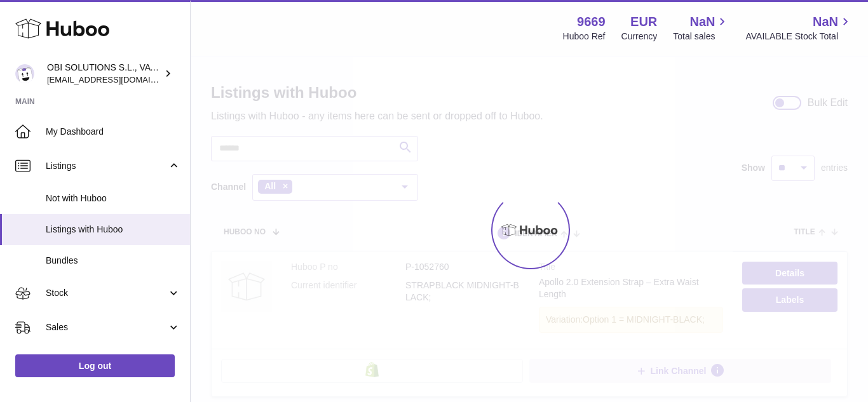 The height and width of the screenshot is (402, 868). What do you see at coordinates (106, 293) in the screenshot?
I see `span: Stock` at bounding box center [106, 293].